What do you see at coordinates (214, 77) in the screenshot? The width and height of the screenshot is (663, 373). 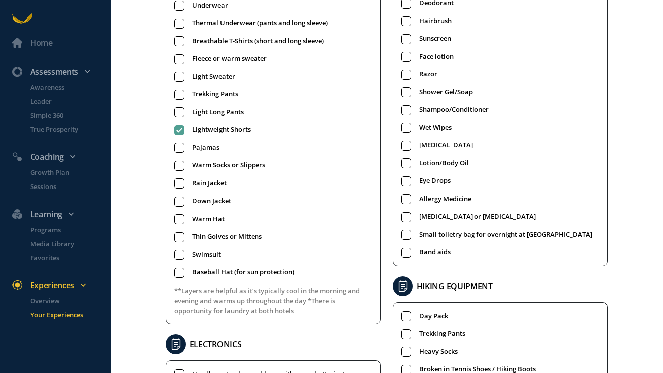 I see `span: Light Sweater` at bounding box center [214, 77].